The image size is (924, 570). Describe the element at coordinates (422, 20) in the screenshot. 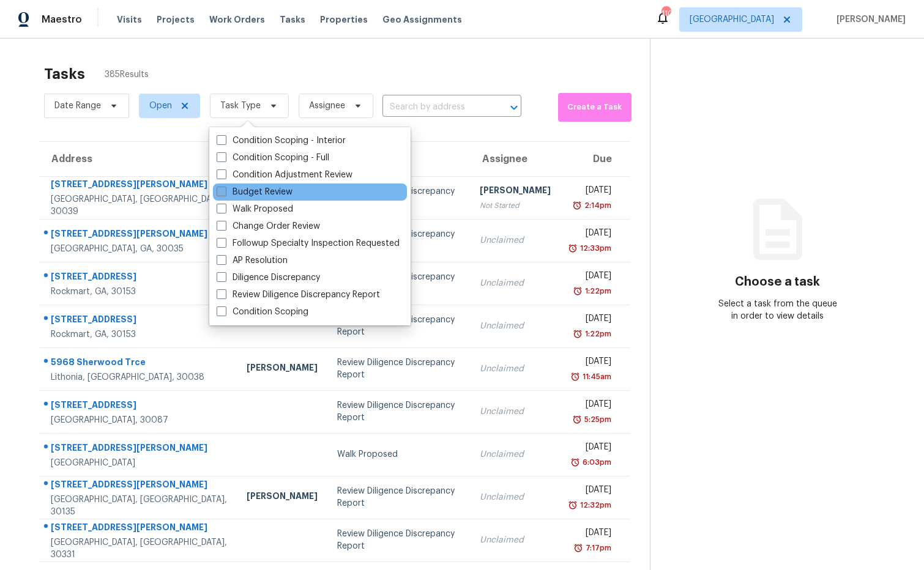

I see `span: Geo Assignments` at that location.